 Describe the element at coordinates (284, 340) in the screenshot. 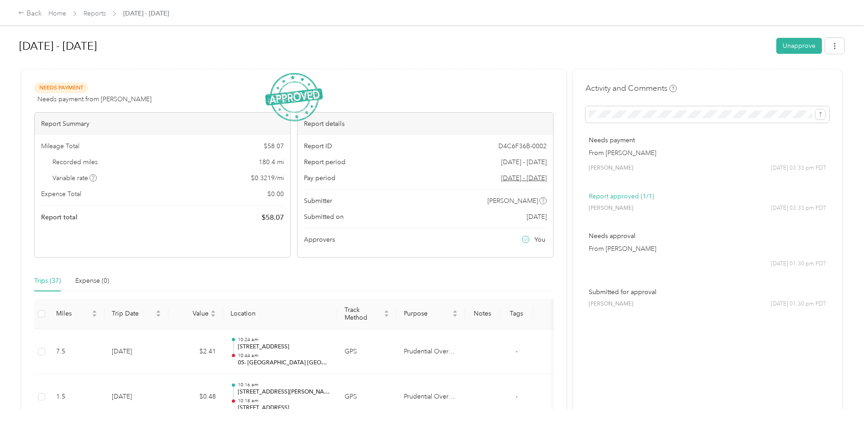

I see `p: 10:24 am` at that location.